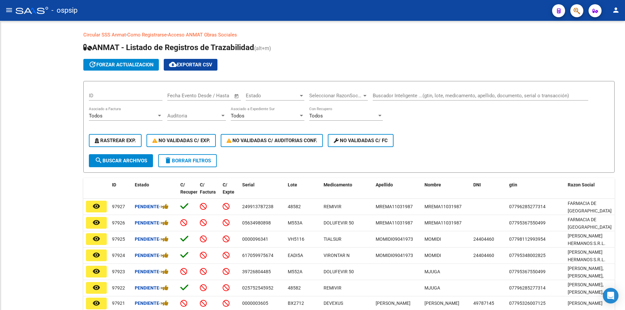  I want to click on datatable-header-cell: Apellido, so click(397, 192).